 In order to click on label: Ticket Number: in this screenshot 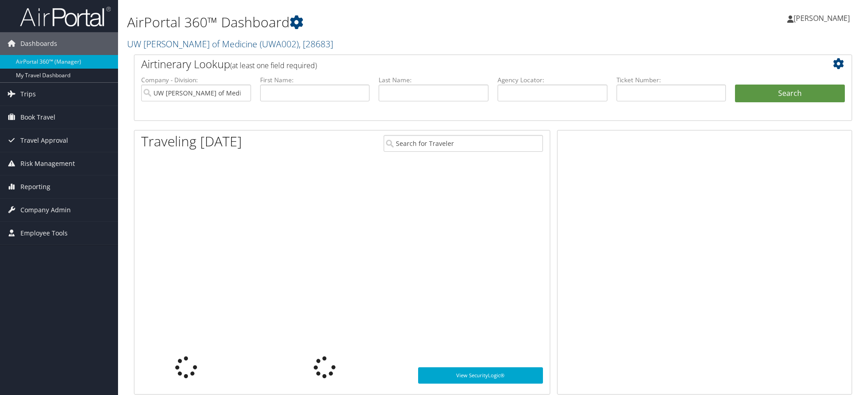, I will do `click(672, 80)`.